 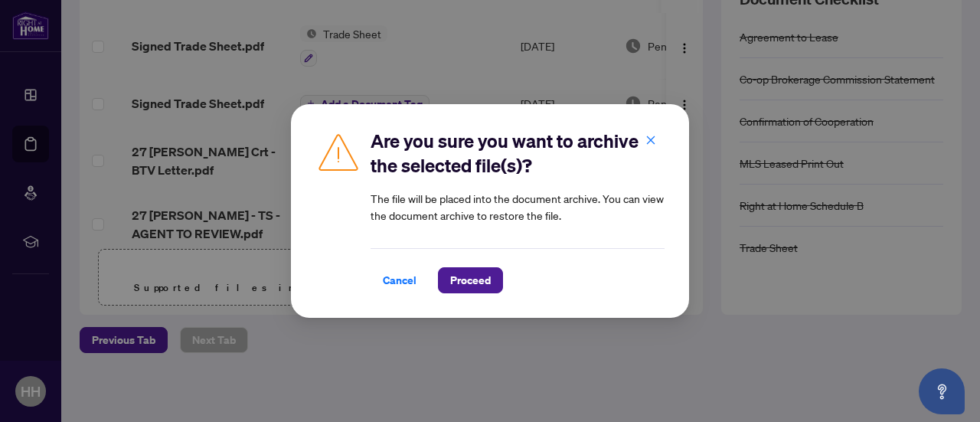 I want to click on h2: Are you sure you want to archive the selected file(s)?, so click(x=517, y=154).